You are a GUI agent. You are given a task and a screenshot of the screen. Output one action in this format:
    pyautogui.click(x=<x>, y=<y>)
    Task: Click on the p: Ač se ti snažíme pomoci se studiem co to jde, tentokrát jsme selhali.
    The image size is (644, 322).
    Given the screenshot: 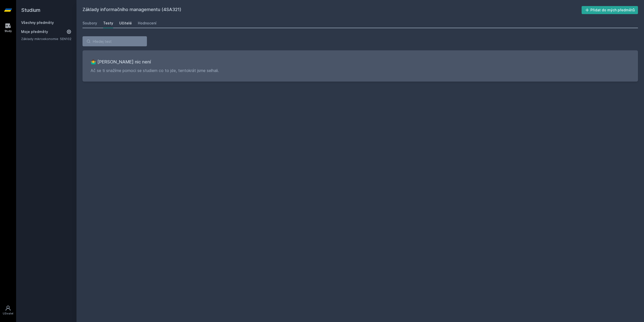 What is the action you would take?
    pyautogui.click(x=361, y=71)
    